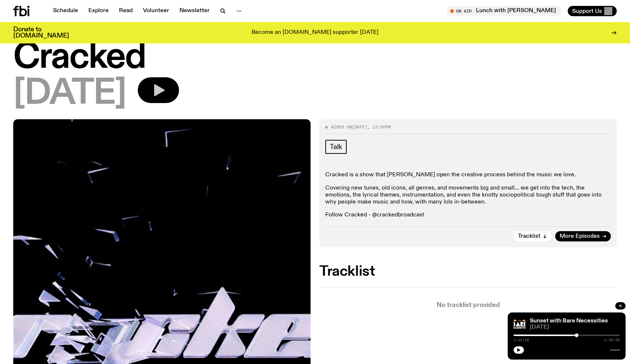 This screenshot has height=364, width=630. What do you see at coordinates (467, 306) in the screenshot?
I see `p: No tracklist provided` at bounding box center [467, 306].